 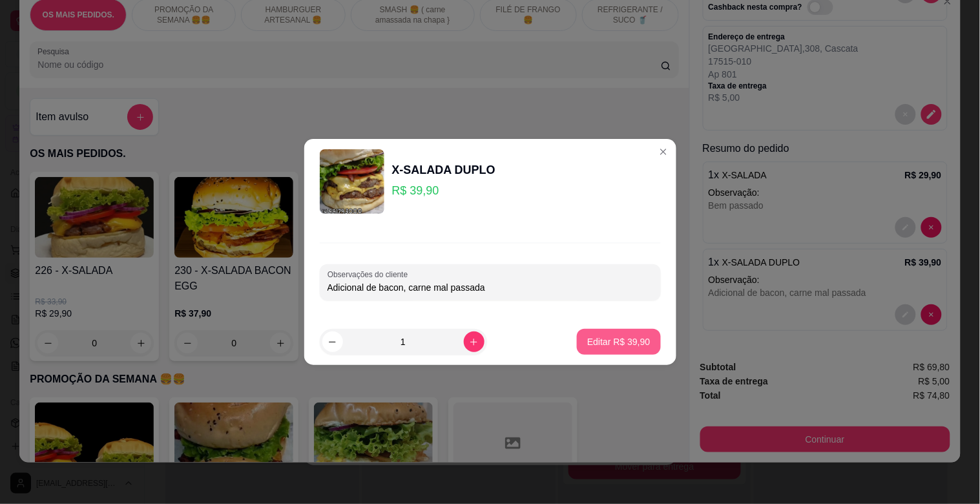 I want to click on div: X-SALADA DUPLO, so click(x=444, y=170).